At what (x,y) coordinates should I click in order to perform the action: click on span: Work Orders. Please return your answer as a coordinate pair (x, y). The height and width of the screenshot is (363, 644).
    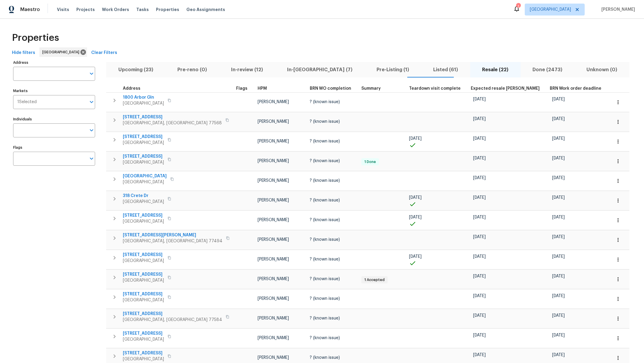
    Looking at the image, I should click on (115, 10).